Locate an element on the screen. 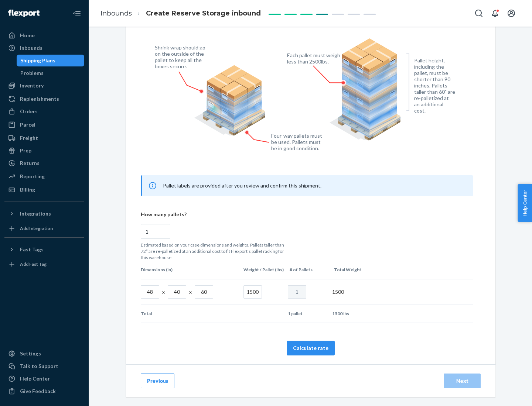 The width and height of the screenshot is (532, 406). td: Total is located at coordinates (191, 314).